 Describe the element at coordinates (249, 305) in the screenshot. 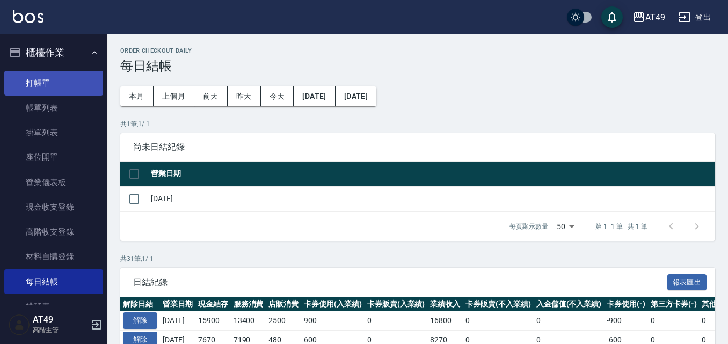

I see `th: 服務消費` at that location.